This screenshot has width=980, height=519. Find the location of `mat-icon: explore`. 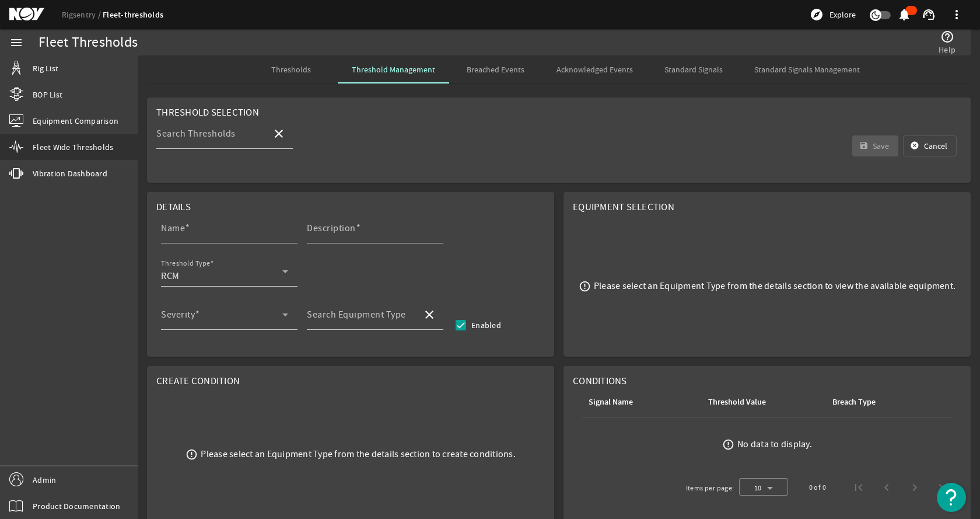

mat-icon: explore is located at coordinates (817, 15).